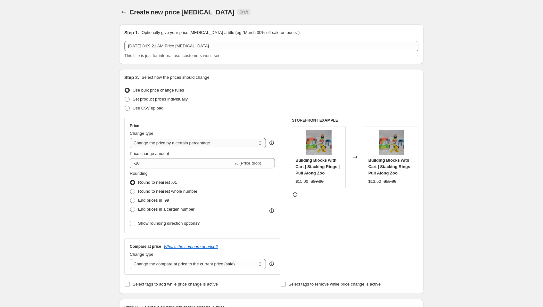 Image resolution: width=543 pixels, height=307 pixels. Describe the element at coordinates (248, 163) in the screenshot. I see `span: % (Price drop)` at that location.